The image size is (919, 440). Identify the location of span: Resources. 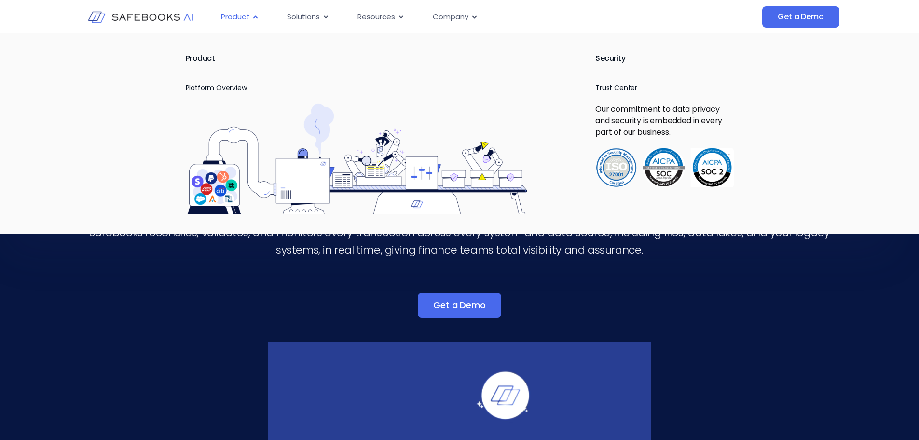
(376, 17).